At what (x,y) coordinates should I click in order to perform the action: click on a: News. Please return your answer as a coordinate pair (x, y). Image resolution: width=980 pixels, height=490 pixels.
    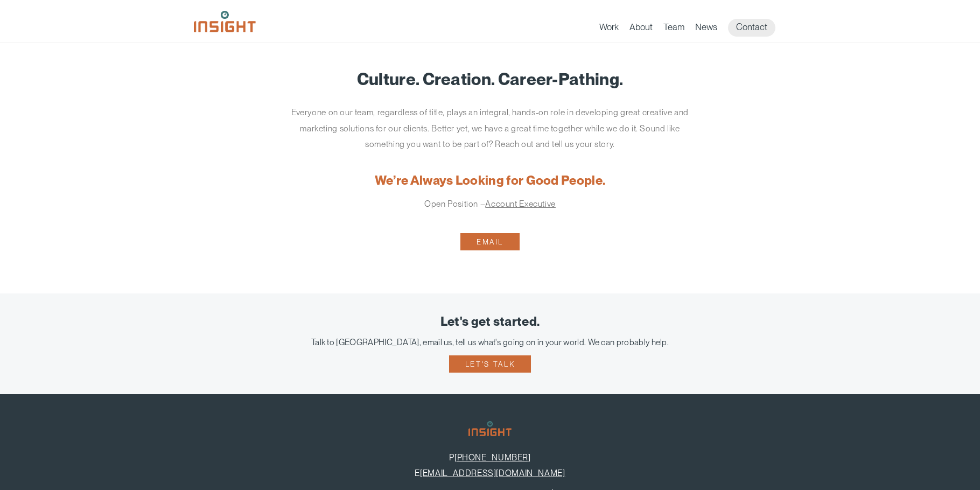
    Looking at the image, I should click on (706, 29).